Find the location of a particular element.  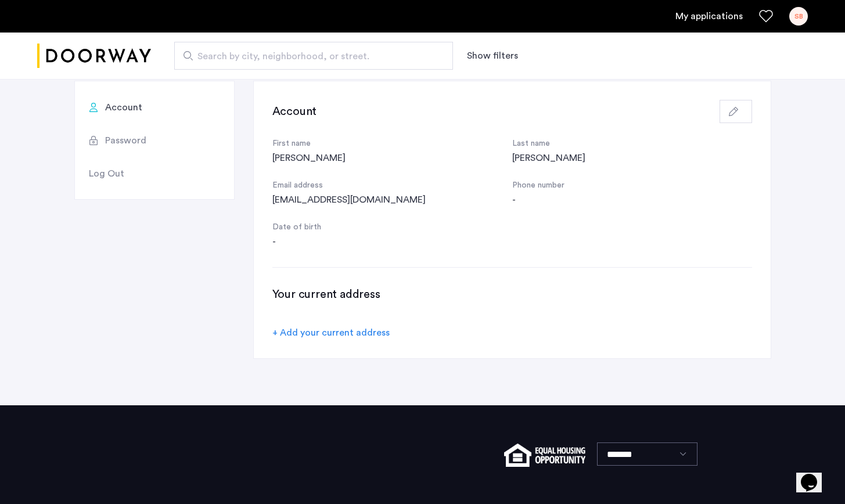

span: Password is located at coordinates (125, 140).